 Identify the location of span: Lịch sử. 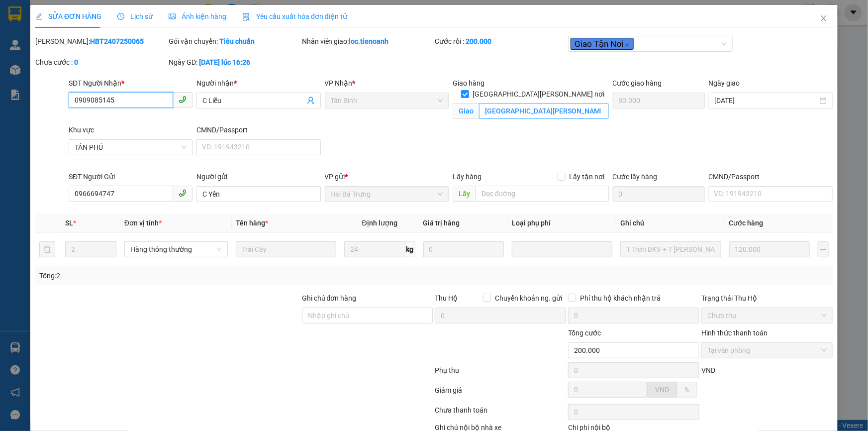
(135, 16).